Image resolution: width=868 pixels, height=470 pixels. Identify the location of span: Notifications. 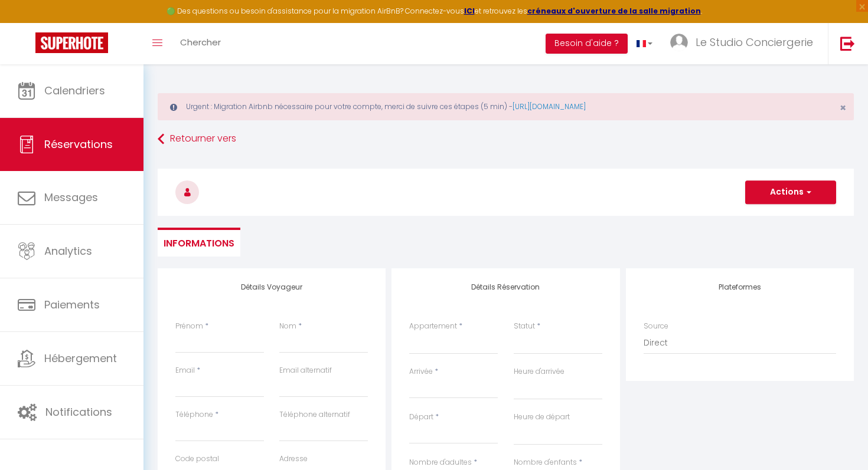
(79, 412).